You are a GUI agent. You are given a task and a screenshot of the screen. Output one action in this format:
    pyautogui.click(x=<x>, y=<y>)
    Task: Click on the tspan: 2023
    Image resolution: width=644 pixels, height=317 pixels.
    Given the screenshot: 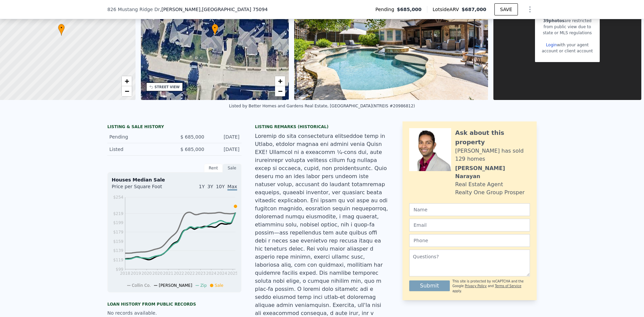 What is the action you would take?
    pyautogui.click(x=200, y=273)
    